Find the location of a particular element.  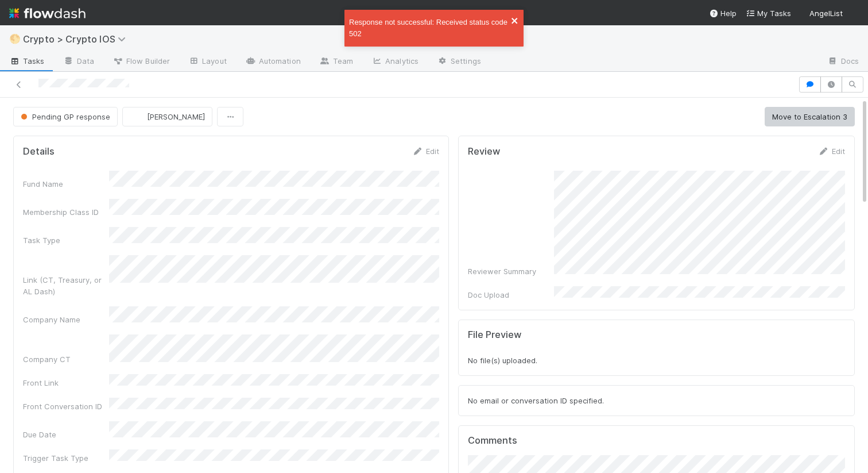

span: Crypto > Crypto IOS is located at coordinates (77, 39).